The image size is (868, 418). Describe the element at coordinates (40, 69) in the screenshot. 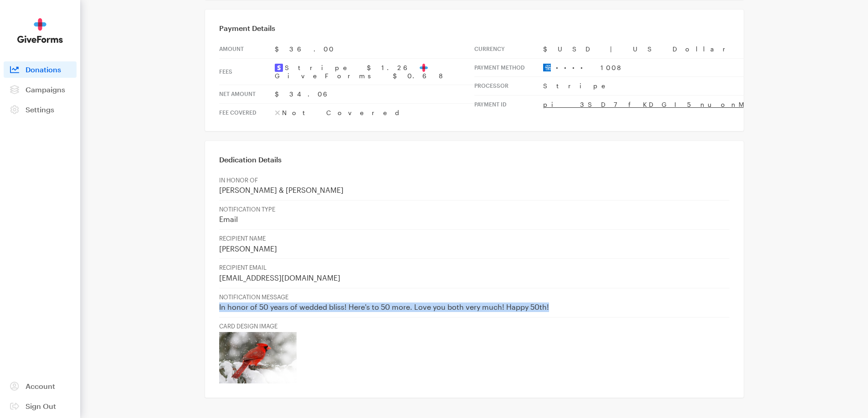

I see `a: Donations` at that location.